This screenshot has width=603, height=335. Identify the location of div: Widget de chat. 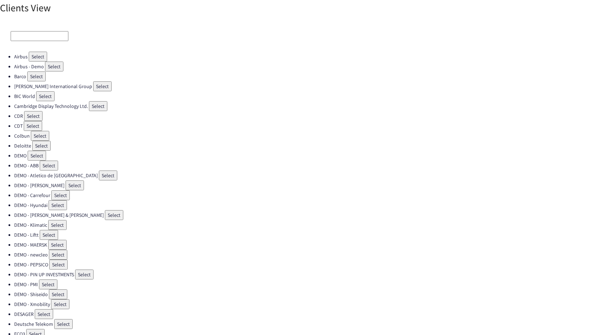
(585, 318).